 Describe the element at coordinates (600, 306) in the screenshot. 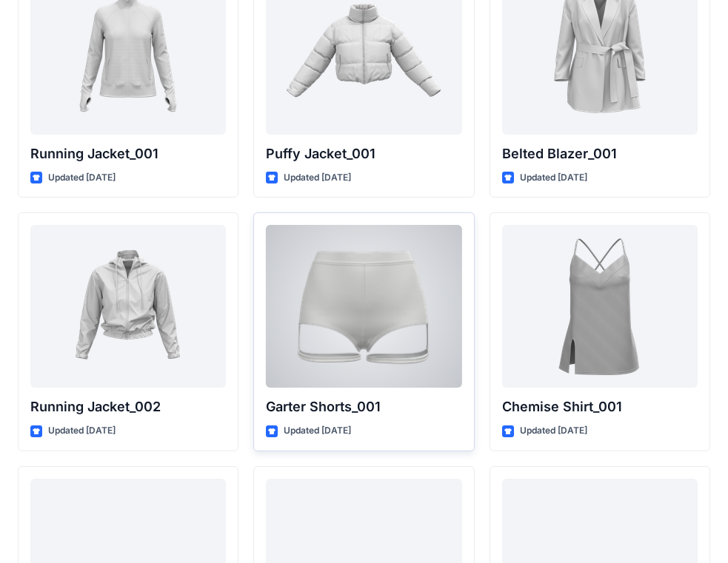

I see `a: Chemise Shirt_001` at that location.